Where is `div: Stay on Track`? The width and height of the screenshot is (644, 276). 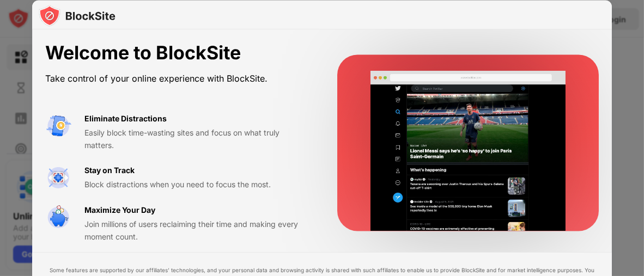
div: Stay on Track is located at coordinates (110, 171).